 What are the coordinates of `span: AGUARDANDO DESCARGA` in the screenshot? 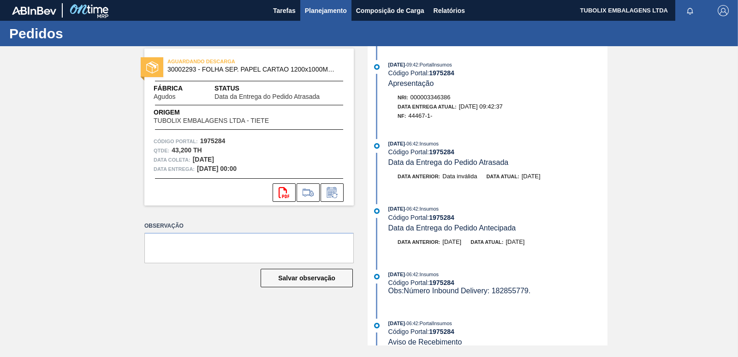 It's located at (232, 61).